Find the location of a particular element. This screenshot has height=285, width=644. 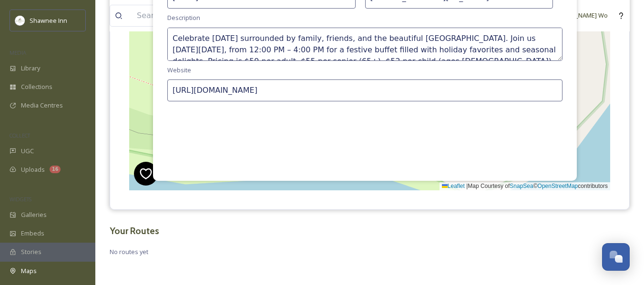

span: Description is located at coordinates (183, 18).